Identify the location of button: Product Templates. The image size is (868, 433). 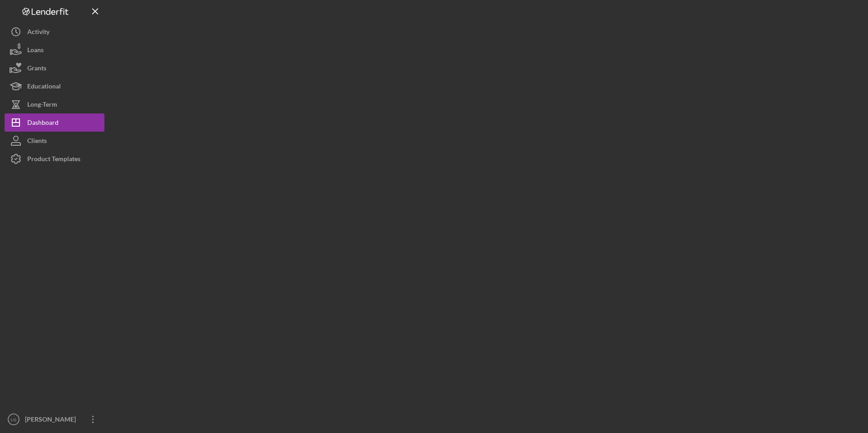
(54, 159).